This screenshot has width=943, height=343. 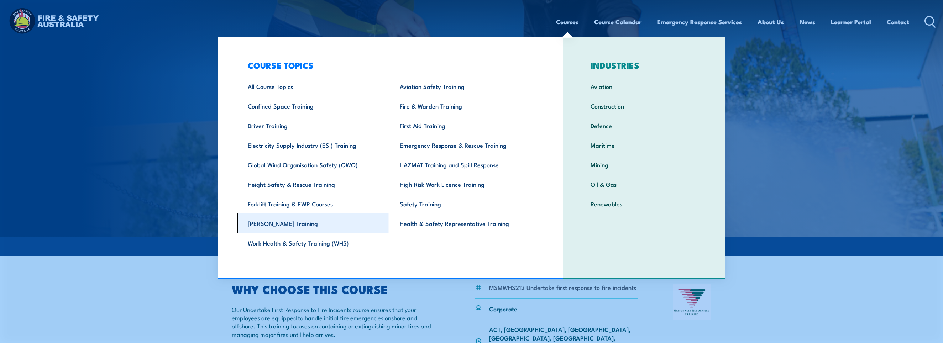 What do you see at coordinates (465, 184) in the screenshot?
I see `a: High Risk Work Licence Training` at bounding box center [465, 184].